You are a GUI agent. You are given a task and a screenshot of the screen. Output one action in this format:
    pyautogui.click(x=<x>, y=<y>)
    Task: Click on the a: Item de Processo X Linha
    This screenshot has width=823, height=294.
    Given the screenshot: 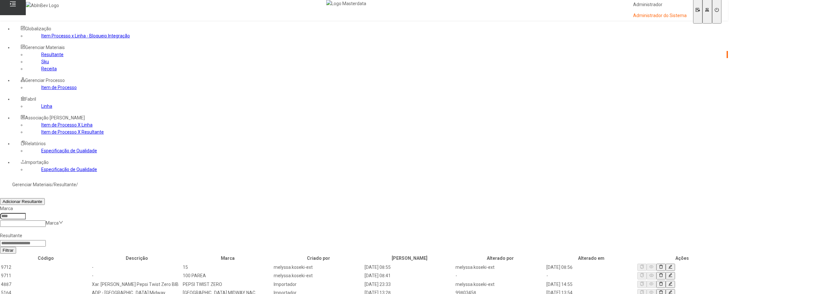 What is the action you would take?
    pyautogui.click(x=67, y=125)
    